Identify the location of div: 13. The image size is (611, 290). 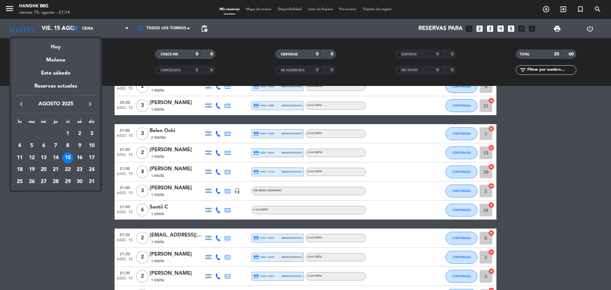
(44, 158).